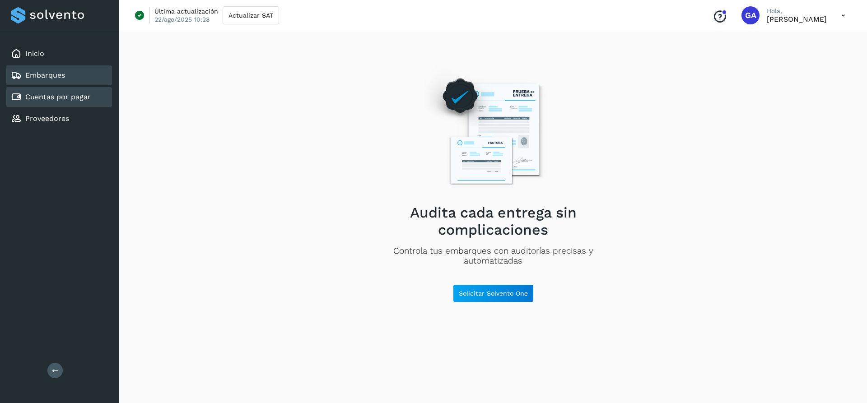 This screenshot has height=403, width=867. What do you see at coordinates (35, 53) in the screenshot?
I see `a: Inicio` at bounding box center [35, 53].